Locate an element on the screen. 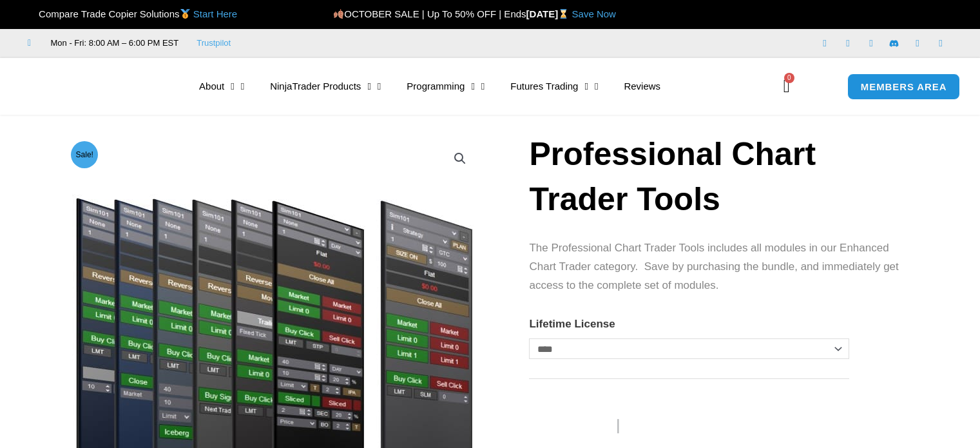 Image resolution: width=980 pixels, height=448 pixels. a: NinjaTrader Products is located at coordinates (326, 86).